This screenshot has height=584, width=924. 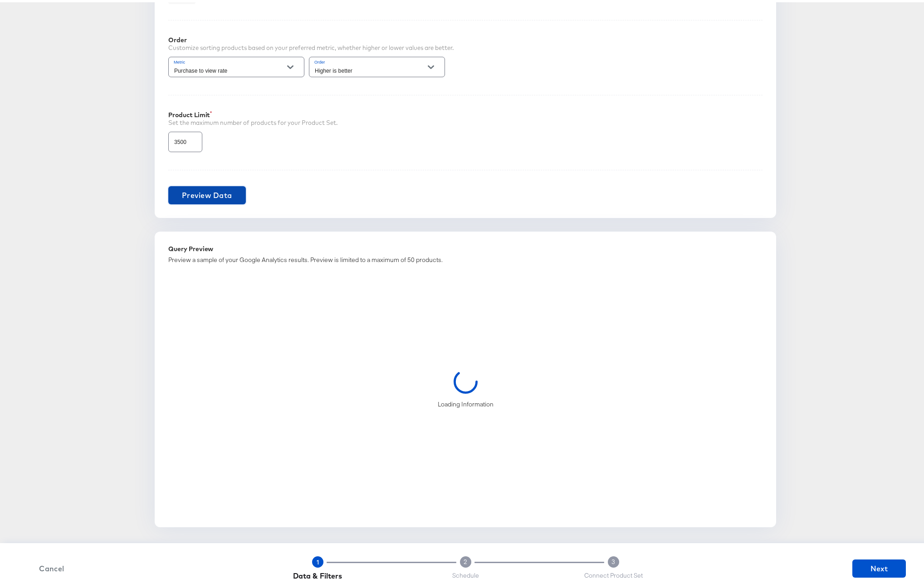 I want to click on button: Preview Data, so click(x=207, y=193).